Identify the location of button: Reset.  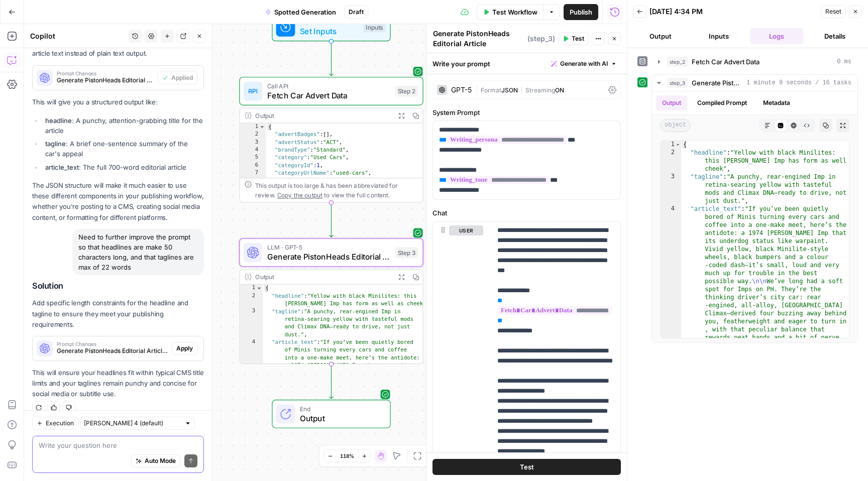
(833, 11).